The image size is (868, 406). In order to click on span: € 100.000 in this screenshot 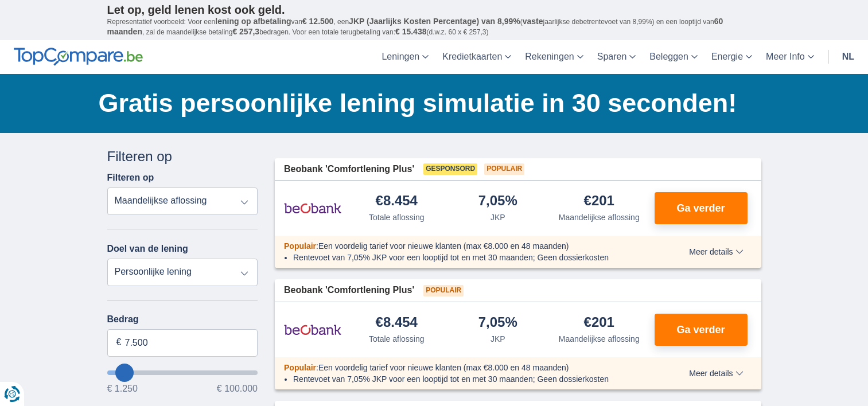, I will do `click(237, 389)`.